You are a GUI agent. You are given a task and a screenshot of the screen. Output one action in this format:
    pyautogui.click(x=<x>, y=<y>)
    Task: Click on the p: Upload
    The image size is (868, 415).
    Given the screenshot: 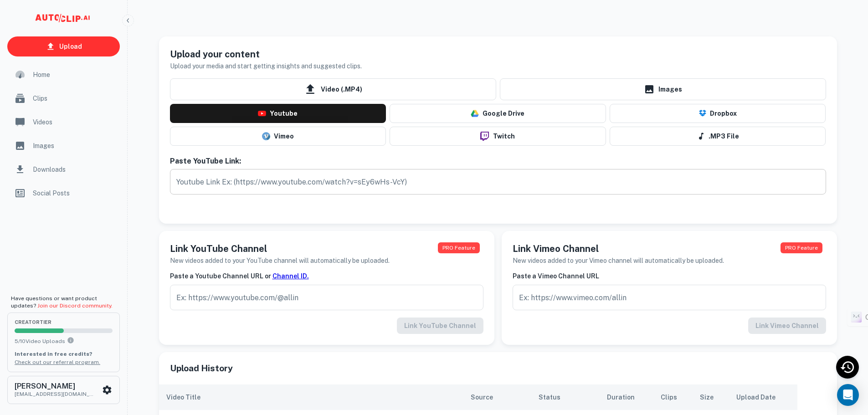 What is the action you would take?
    pyautogui.click(x=70, y=47)
    